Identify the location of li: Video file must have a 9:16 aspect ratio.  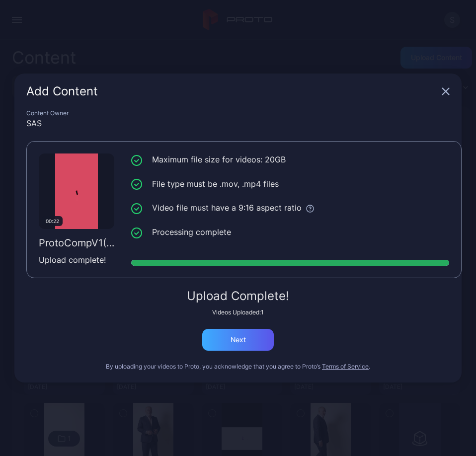
(290, 208).